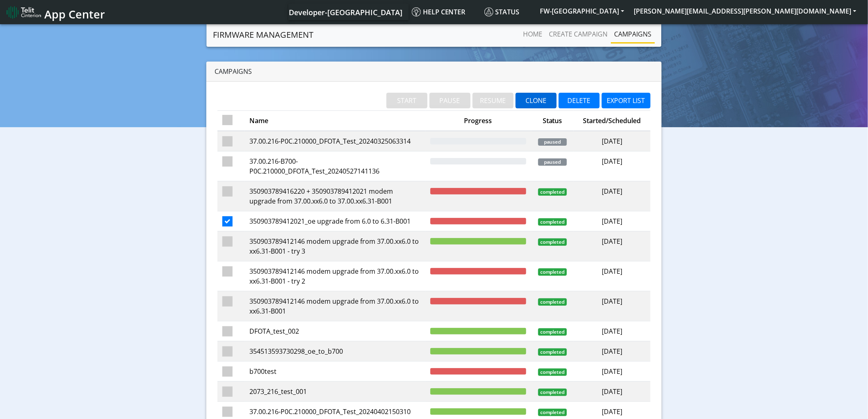  What do you see at coordinates (74, 14) in the screenshot?
I see `span: App Center` at bounding box center [74, 14].